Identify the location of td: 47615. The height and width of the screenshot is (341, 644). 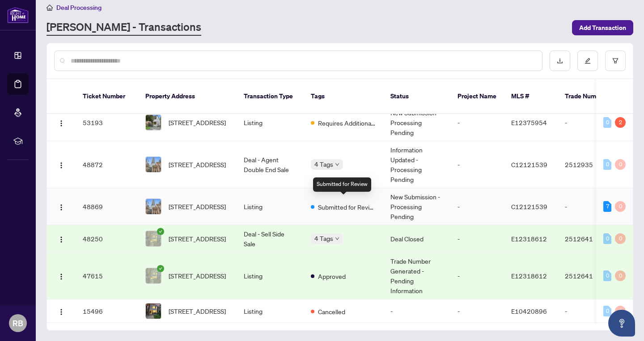
(107, 276).